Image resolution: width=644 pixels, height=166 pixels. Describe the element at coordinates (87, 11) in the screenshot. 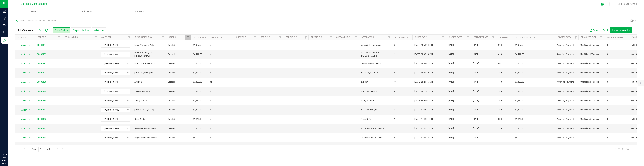

I see `span: Shipments` at that location.